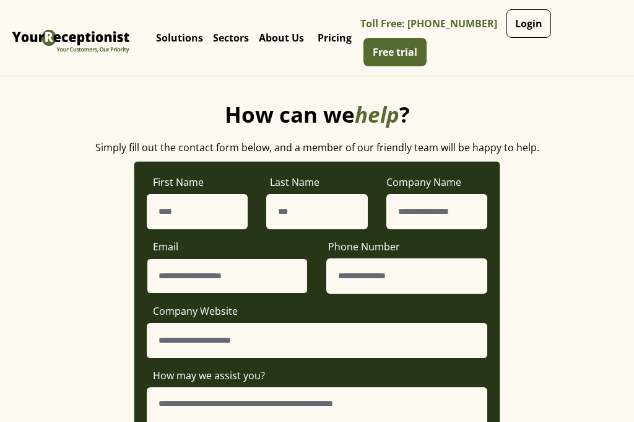  Describe the element at coordinates (334, 38) in the screenshot. I see `a: Pricing` at that location.